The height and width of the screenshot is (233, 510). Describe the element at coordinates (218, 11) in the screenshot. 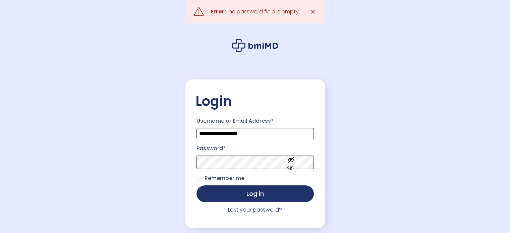

I see `strong: Error:` at that location.